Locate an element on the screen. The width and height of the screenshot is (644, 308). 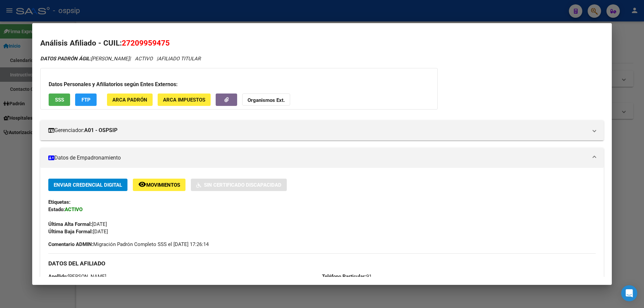
strong: Comentario ADMIN: is located at coordinates (71, 244).